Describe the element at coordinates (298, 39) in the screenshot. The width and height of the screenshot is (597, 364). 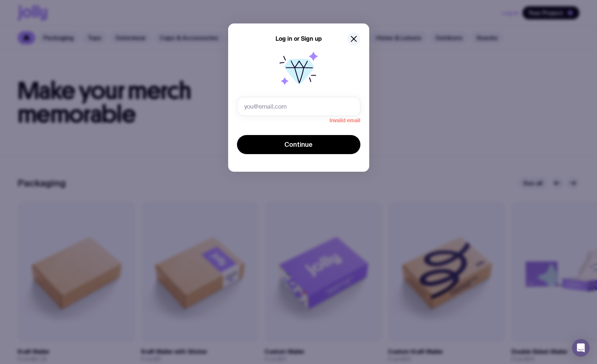
I see `h5: Log in or Sign up` at that location.